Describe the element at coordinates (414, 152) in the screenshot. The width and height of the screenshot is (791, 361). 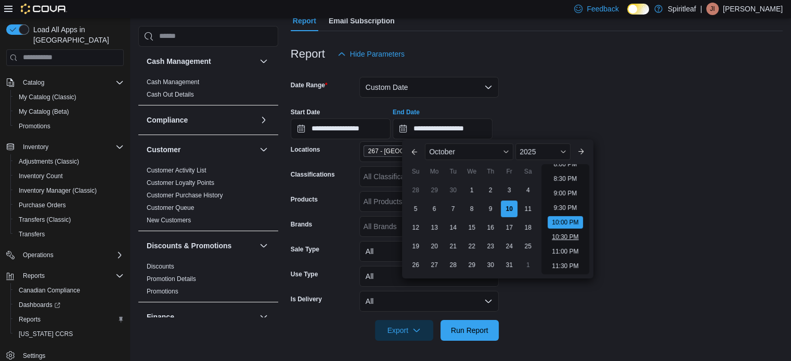
I see `button: Previous Month` at that location.